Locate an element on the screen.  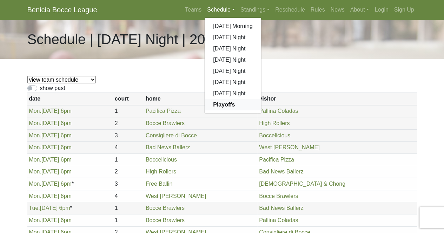
a: Playoffs is located at coordinates (232, 105).